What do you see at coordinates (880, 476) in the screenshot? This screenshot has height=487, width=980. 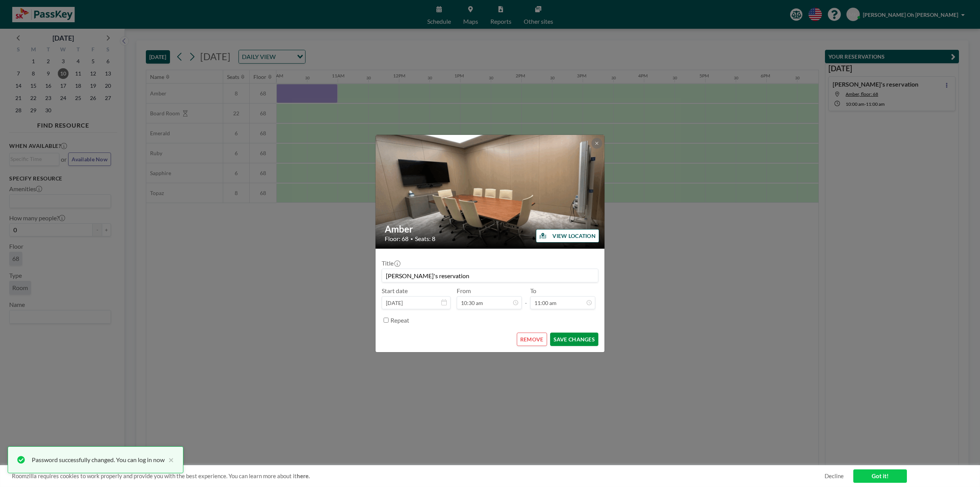 I see `a: Got it!` at bounding box center [880, 476].